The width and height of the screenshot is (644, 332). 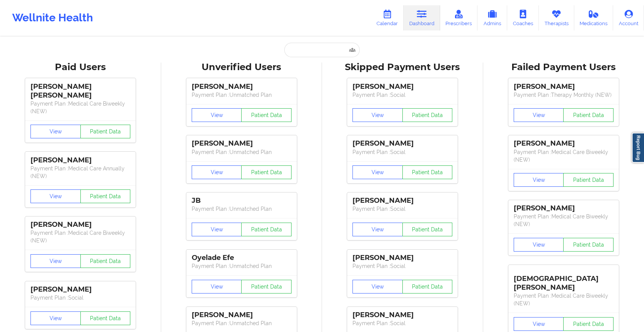 What do you see at coordinates (80, 172) in the screenshot?
I see `p: Payment Plan : Medical Care Annually (NEW)` at bounding box center [80, 172].